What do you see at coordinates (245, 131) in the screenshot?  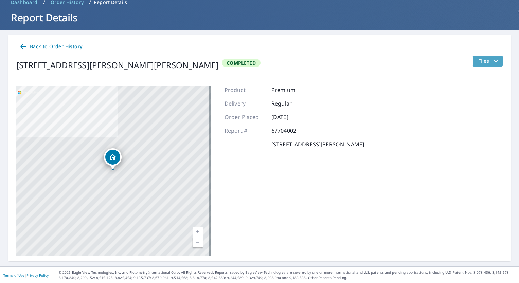 I see `p: Report #` at bounding box center [245, 131].